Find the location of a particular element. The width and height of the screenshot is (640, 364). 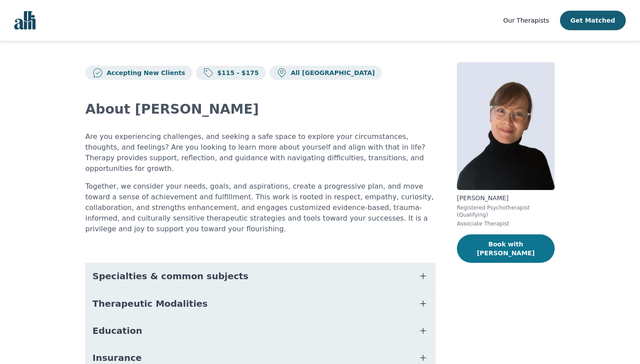

span: Our Therapists is located at coordinates (526, 21).